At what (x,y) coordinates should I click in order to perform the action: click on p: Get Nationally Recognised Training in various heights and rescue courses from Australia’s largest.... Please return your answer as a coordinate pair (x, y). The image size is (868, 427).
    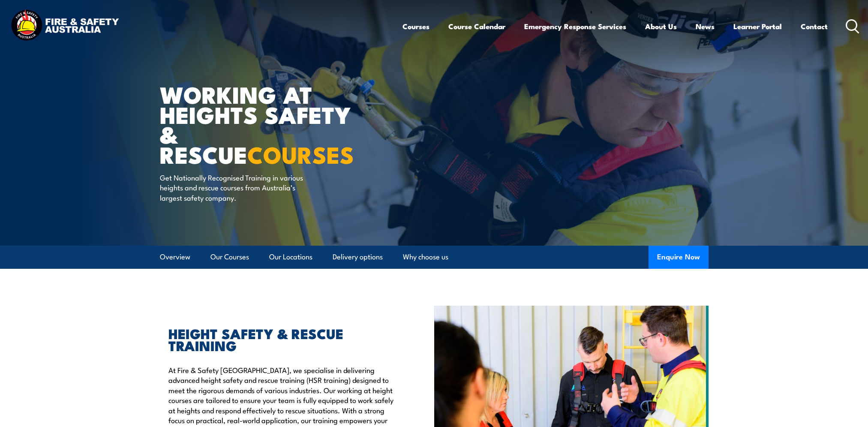
    Looking at the image, I should click on (238, 187).